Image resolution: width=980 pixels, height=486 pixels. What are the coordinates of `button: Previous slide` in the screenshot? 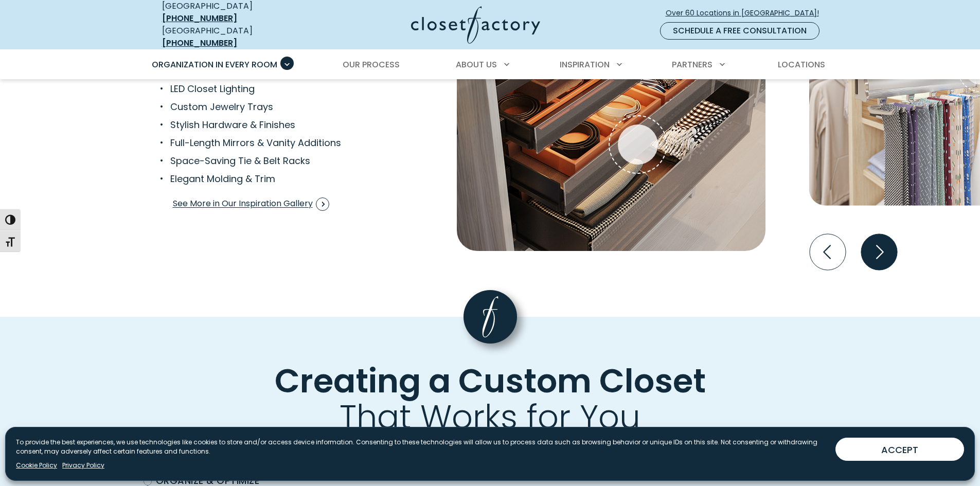 It's located at (827, 252).